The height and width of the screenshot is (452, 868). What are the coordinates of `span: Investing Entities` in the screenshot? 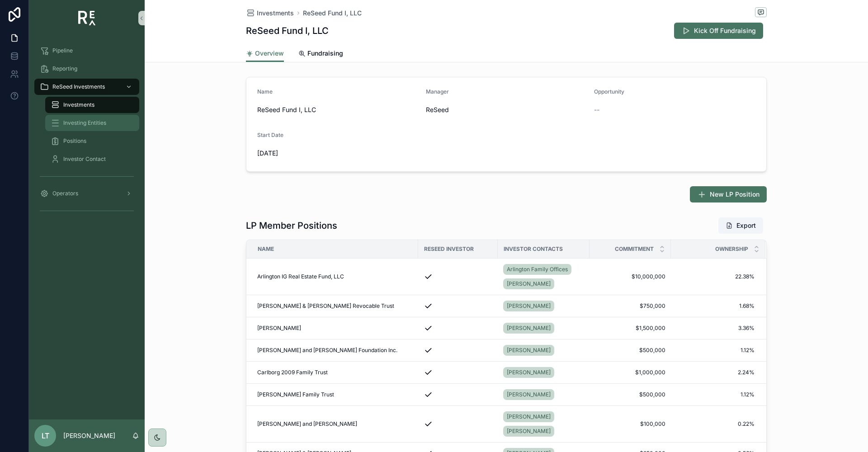 It's located at (85, 123).